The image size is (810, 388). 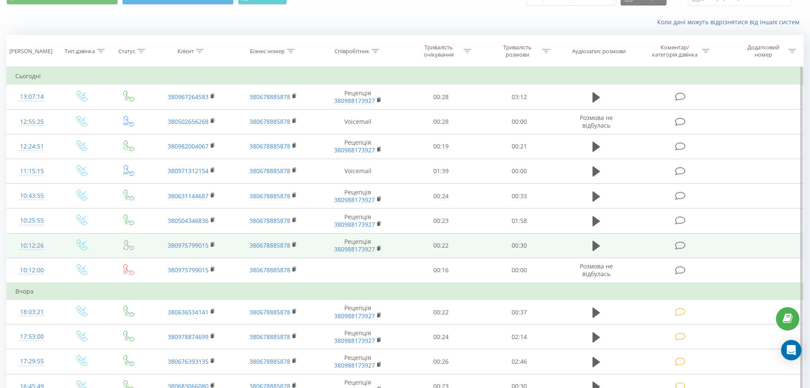 I want to click on div: 17:53:00, so click(x=32, y=337).